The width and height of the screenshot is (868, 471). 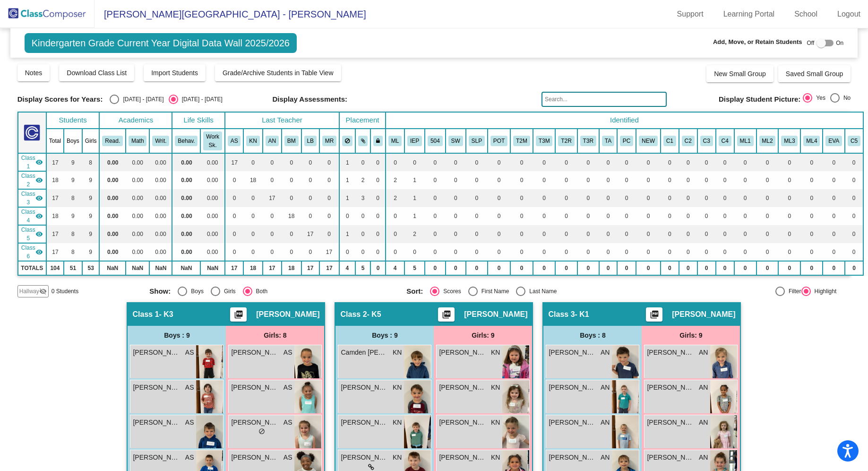 I want to click on button: C2, so click(x=688, y=141).